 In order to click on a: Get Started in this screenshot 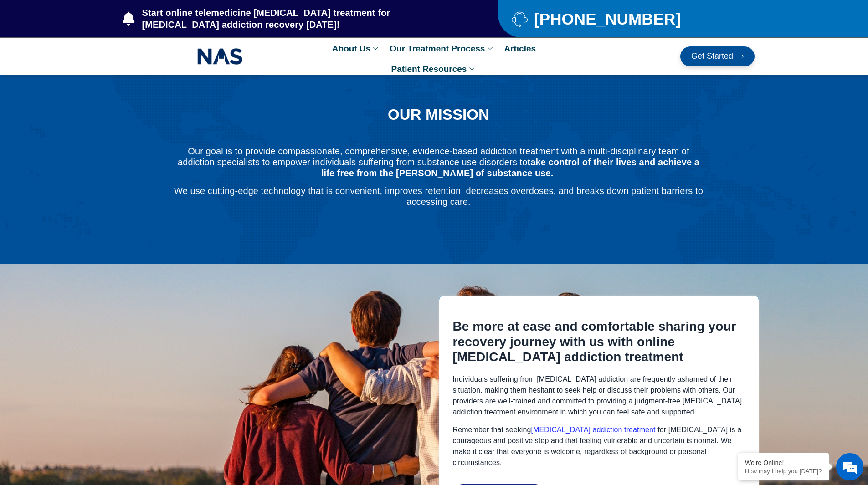, I will do `click(717, 56)`.